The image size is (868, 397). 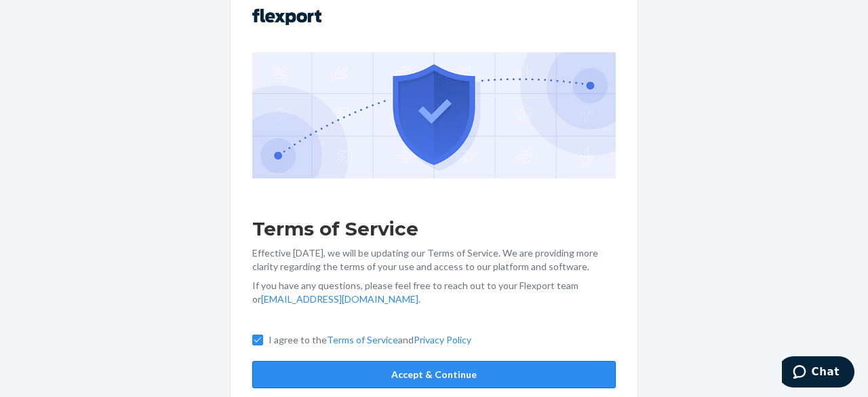 I want to click on img: Flexport logo, so click(x=287, y=17).